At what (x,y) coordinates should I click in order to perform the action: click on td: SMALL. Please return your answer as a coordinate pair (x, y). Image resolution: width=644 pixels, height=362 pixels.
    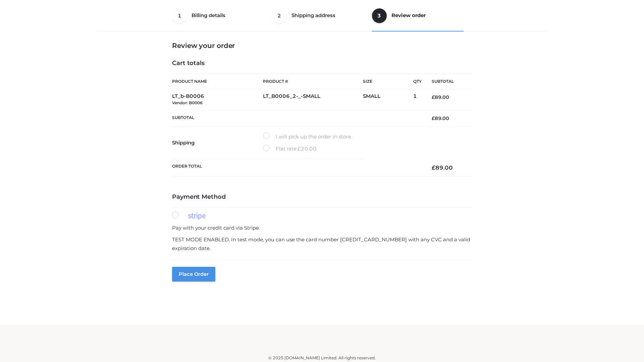
    Looking at the image, I should click on (388, 99).